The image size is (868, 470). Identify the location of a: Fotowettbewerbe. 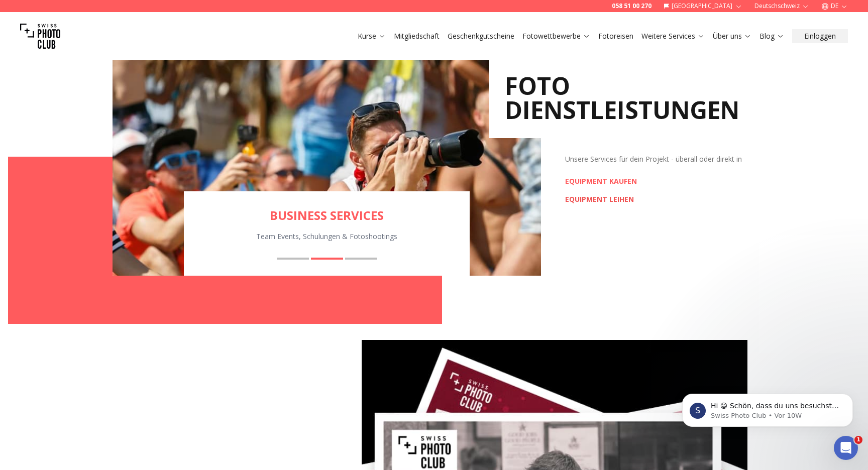
(556, 36).